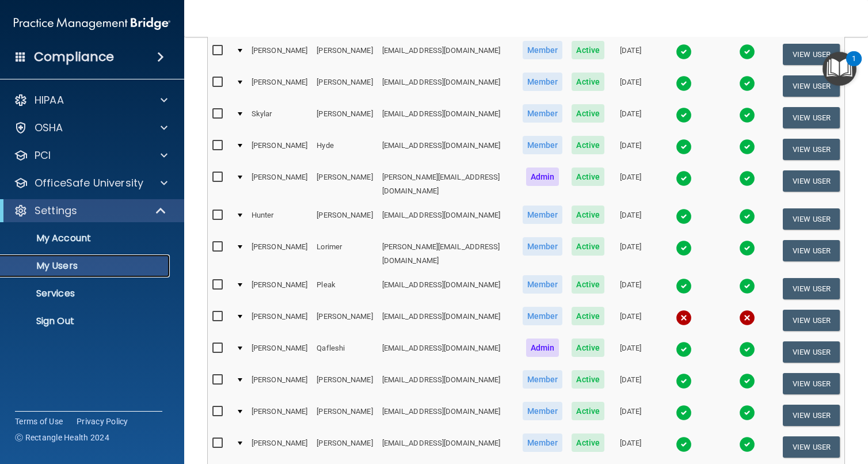  Describe the element at coordinates (90, 211) in the screenshot. I see `a: Settings` at that location.